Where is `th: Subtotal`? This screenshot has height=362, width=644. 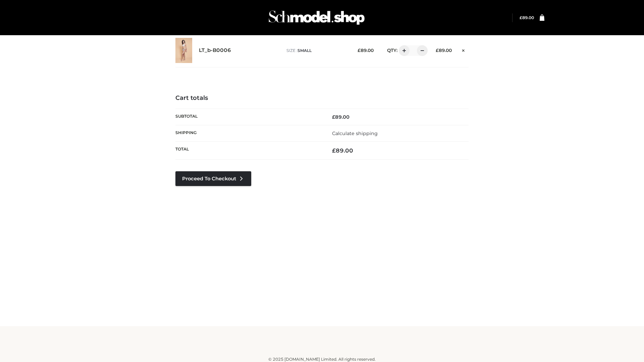 th: Subtotal is located at coordinates (249, 117).